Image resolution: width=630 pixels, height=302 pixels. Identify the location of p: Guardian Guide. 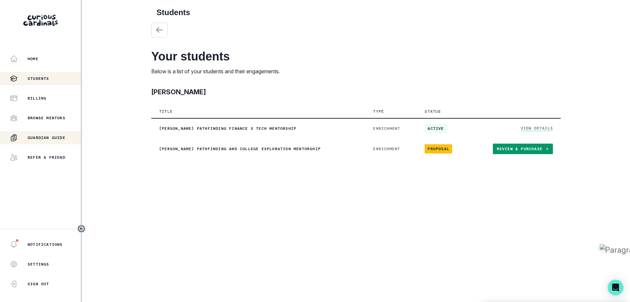
(46, 138).